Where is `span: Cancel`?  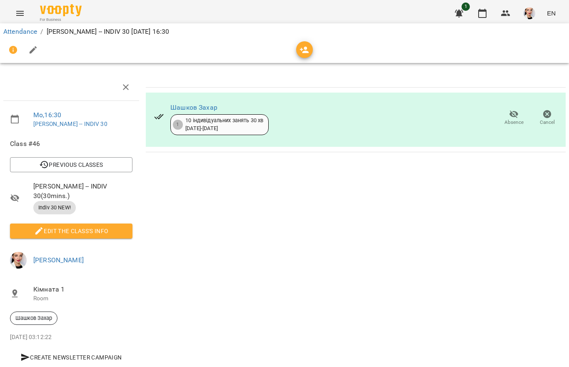 span: Cancel is located at coordinates (547, 122).